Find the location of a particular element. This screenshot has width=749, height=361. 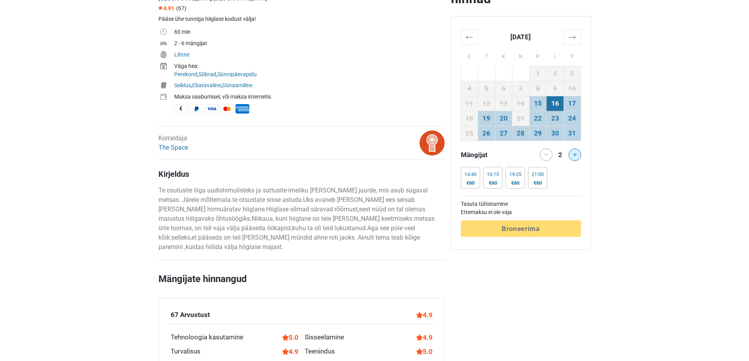

img: bitmap.png is located at coordinates (432, 143).